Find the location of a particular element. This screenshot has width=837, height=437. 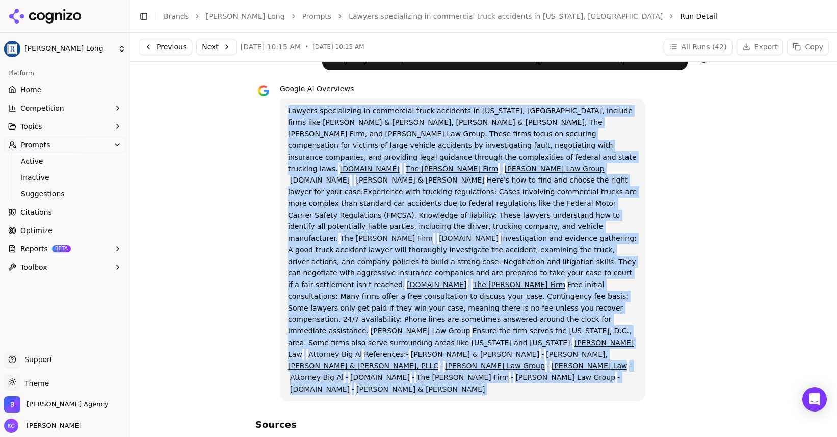

a: Active is located at coordinates (65, 161).